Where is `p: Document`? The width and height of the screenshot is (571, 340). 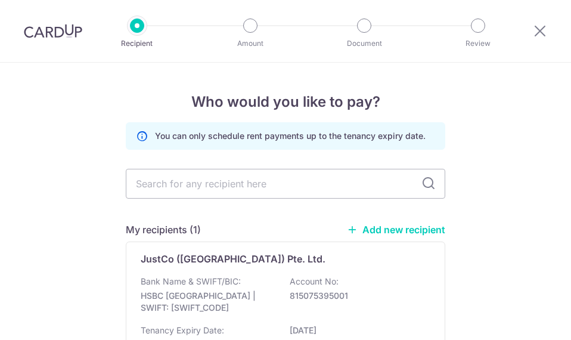
p: Document is located at coordinates (364, 44).